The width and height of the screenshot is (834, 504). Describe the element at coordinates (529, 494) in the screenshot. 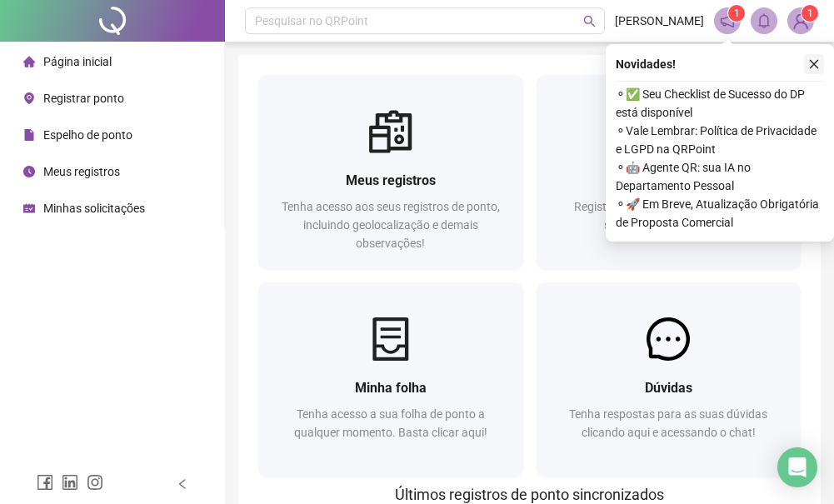

I see `span: Últimos registros de ponto sincronizados` at that location.